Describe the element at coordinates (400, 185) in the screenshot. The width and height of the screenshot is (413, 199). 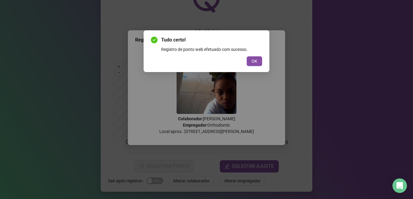
I see `div: Open Intercom Messenger` at that location.